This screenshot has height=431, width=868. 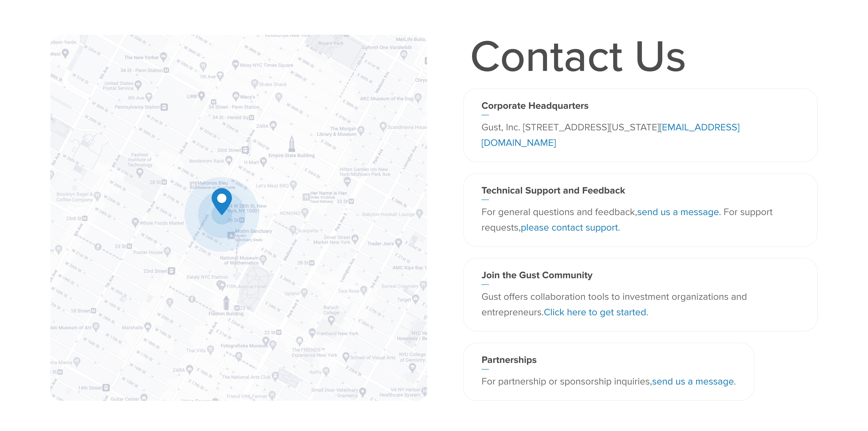 I want to click on h3: Technical Support and Feedback, so click(x=640, y=192).